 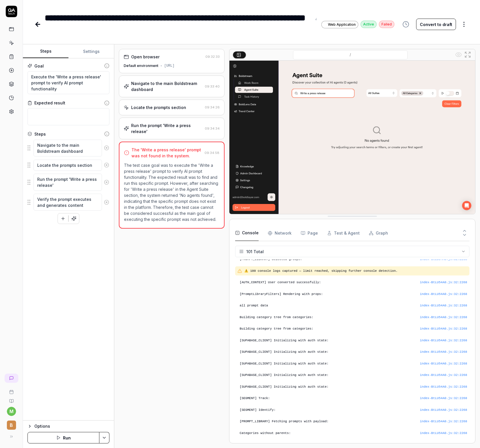 What do you see at coordinates (159, 107) in the screenshot?
I see `div: Locate the prompts section` at bounding box center [159, 107].